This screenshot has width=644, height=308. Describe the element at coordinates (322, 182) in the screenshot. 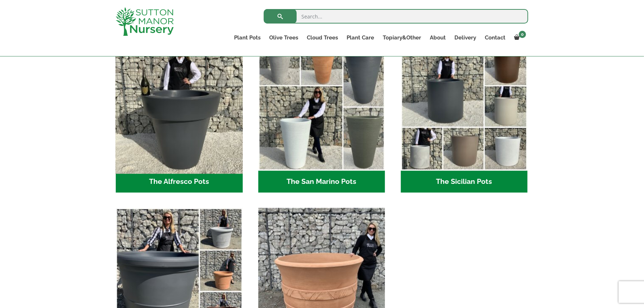

I see `h2: The San Marino Pots` at that location.